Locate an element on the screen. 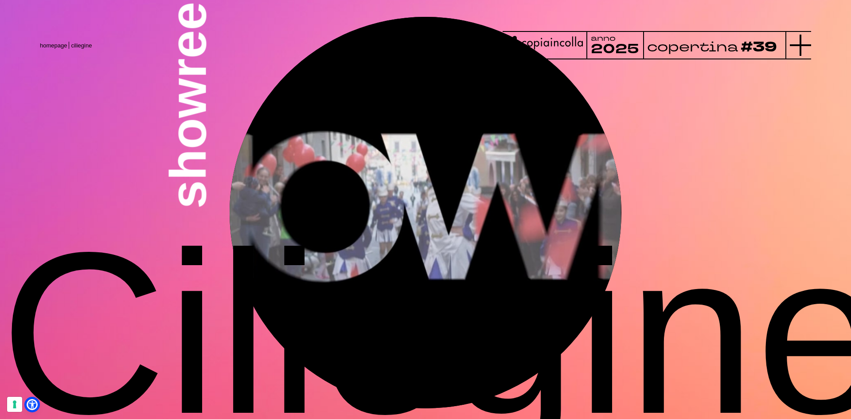  a: Open Accessibility Menu is located at coordinates (32, 404).